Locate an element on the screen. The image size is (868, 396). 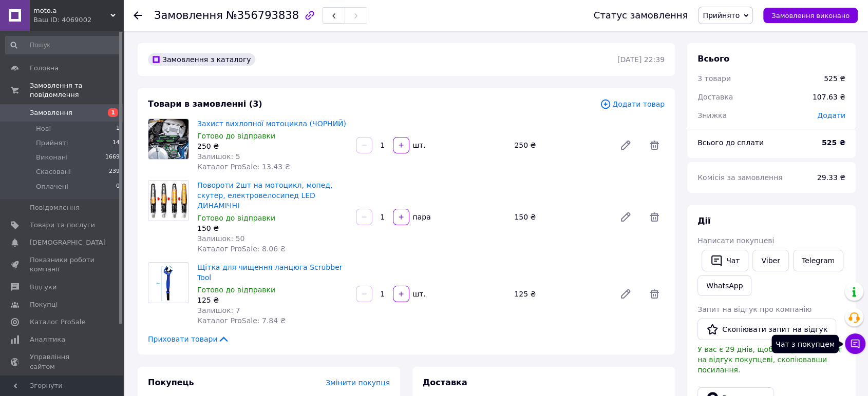
span: Оплачені is located at coordinates (52, 187).